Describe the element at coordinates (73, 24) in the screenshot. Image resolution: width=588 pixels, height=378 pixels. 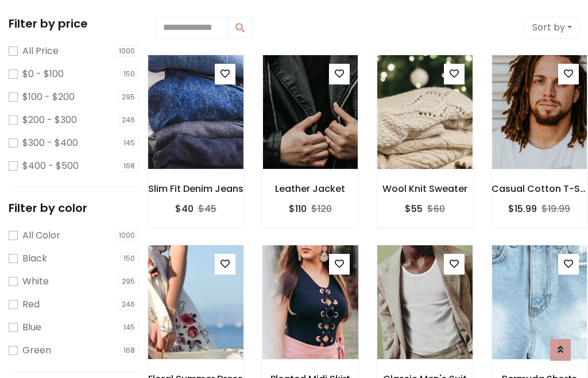
I see `h5: Filter by price` at that location.